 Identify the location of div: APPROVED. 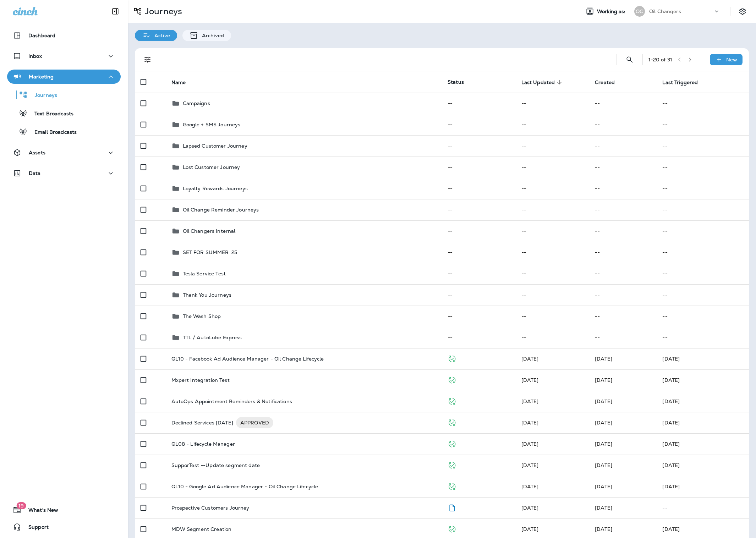
(254, 423).